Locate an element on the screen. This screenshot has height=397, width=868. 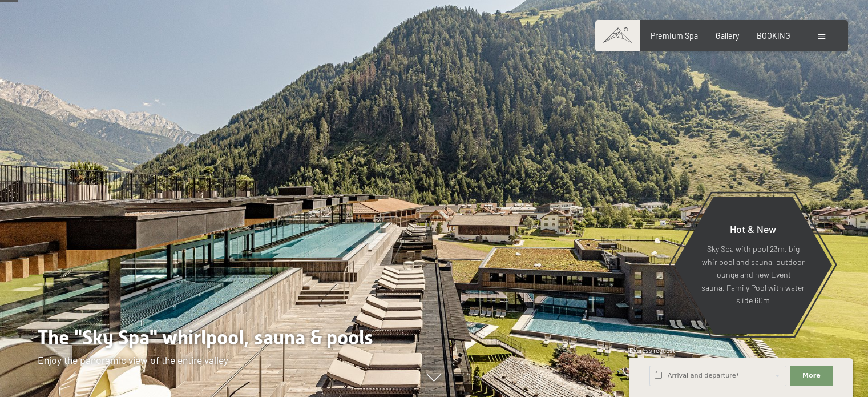
a: Premium Spa is located at coordinates (674, 36).